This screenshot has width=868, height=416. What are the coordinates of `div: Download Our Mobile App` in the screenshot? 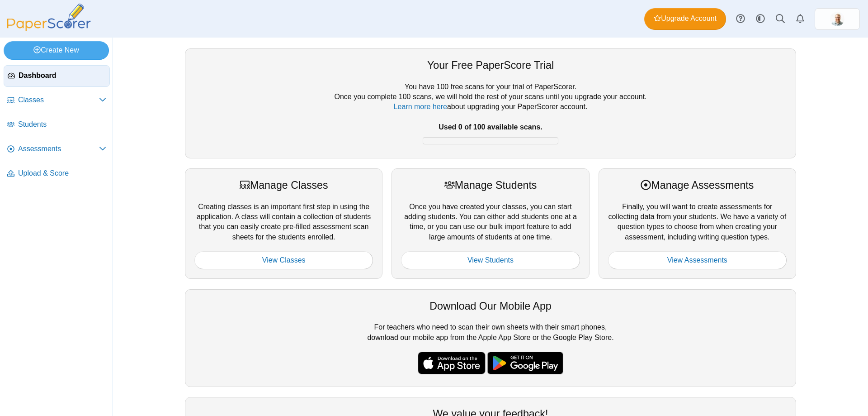 It's located at (491, 306).